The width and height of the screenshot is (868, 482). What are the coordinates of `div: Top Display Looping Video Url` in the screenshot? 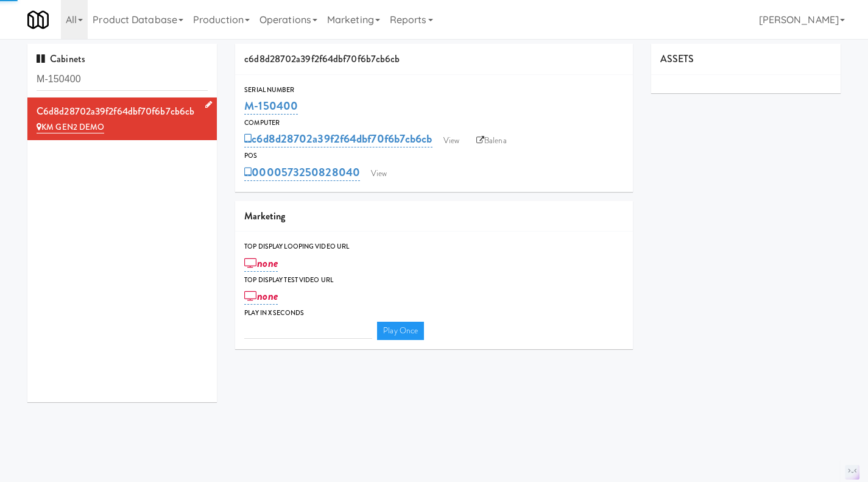 It's located at (434, 247).